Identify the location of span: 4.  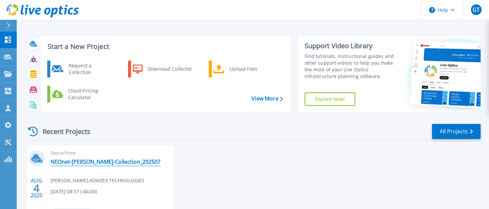
(36, 188).